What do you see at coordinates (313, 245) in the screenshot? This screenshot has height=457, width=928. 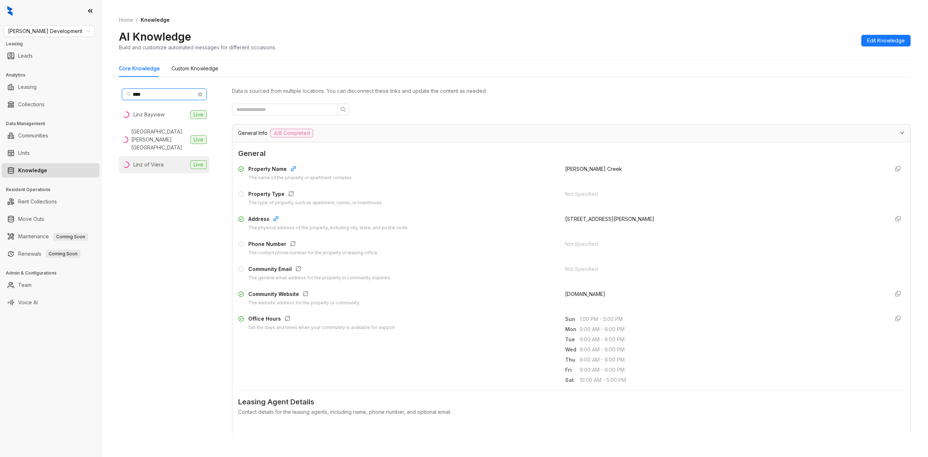 I see `div: Phone Number` at bounding box center [313, 245].